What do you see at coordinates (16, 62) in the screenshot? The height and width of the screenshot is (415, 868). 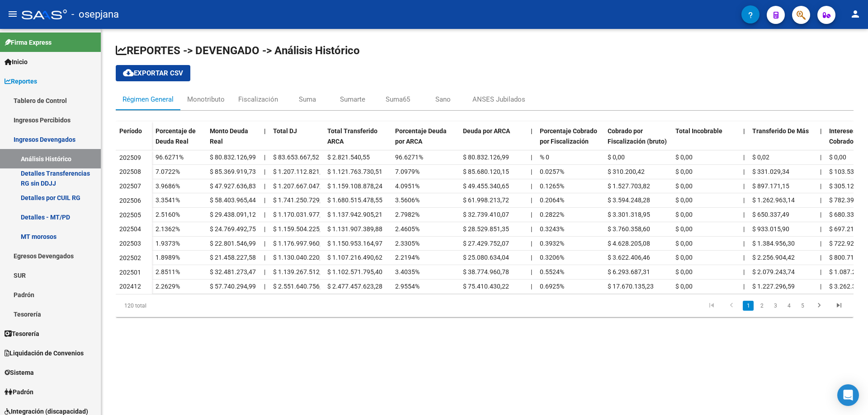 I see `span: Inicio` at bounding box center [16, 62].